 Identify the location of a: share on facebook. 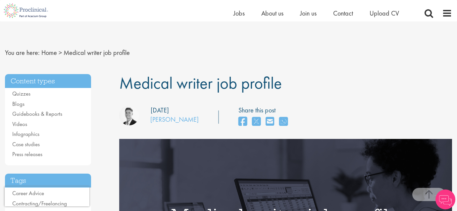
(243, 122).